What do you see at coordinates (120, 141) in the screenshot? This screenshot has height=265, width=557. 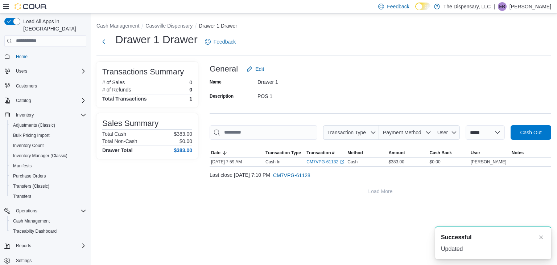 I see `h6: Total Non-Cash` at bounding box center [120, 141].